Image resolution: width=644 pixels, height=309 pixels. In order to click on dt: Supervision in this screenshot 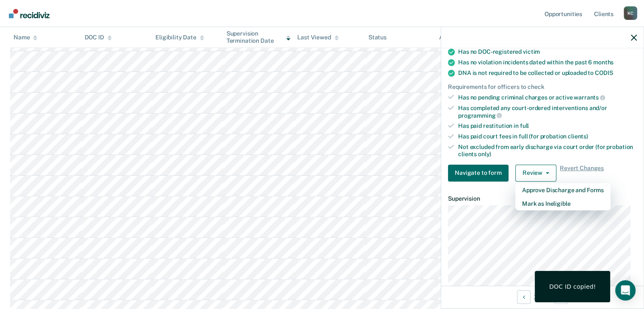, I will do `click(542, 199)`.